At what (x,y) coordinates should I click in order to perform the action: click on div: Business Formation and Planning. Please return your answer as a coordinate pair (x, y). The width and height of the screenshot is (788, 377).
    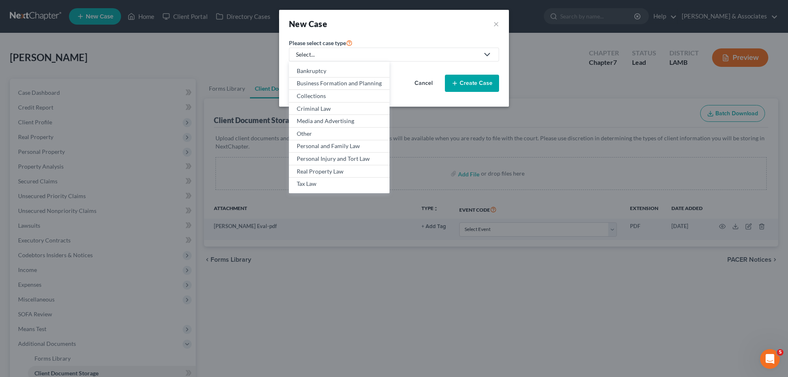
    Looking at the image, I should click on (339, 83).